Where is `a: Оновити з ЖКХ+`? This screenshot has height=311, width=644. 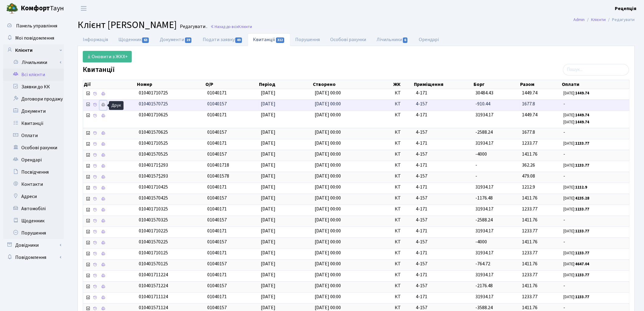
a: Оновити з ЖКХ+ is located at coordinates (107, 57).